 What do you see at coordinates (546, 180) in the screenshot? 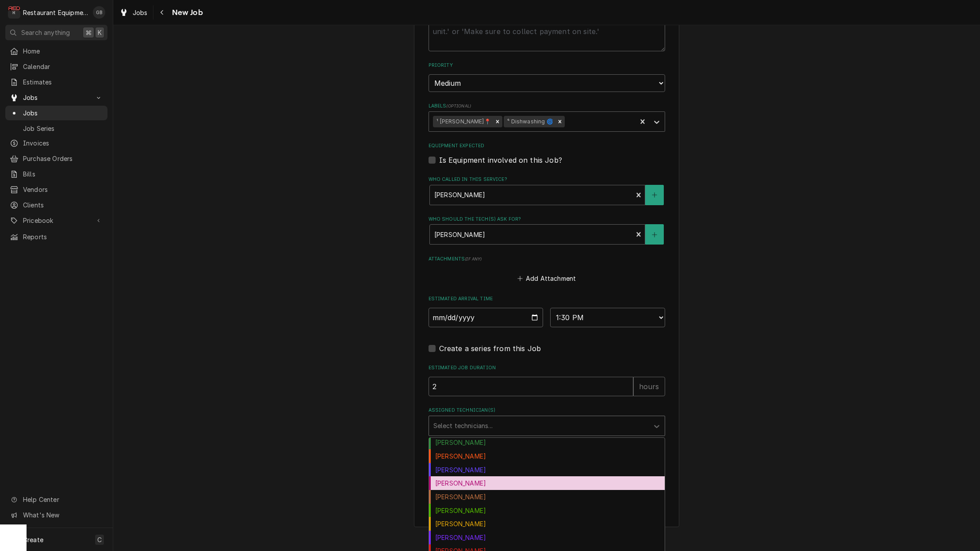
I see `label: Who called in this service?` at bounding box center [546, 180].